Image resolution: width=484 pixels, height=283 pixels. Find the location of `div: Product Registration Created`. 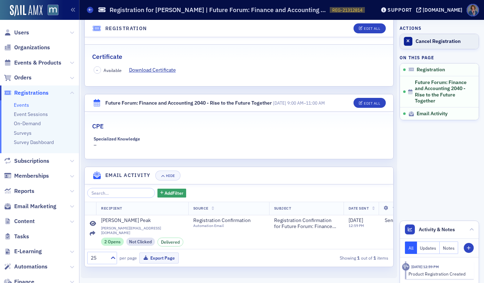

div: Product Registration Created is located at coordinates (439, 274).